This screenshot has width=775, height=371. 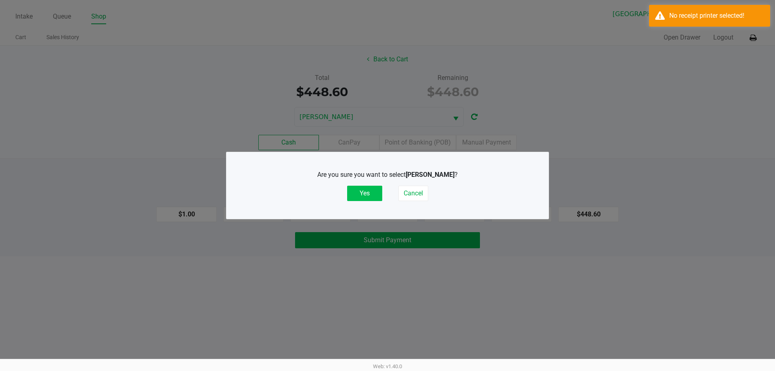 I want to click on div: No receipt printer selected!, so click(x=716, y=16).